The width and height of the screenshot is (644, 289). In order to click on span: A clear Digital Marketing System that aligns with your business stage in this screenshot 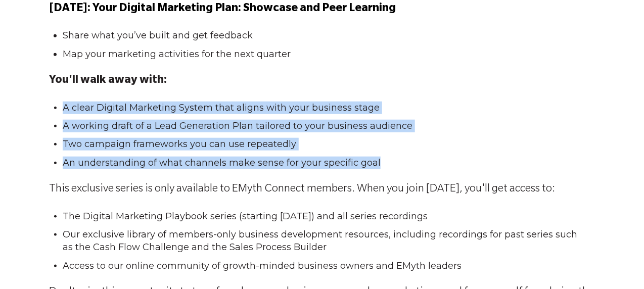, I will do `click(221, 108)`.